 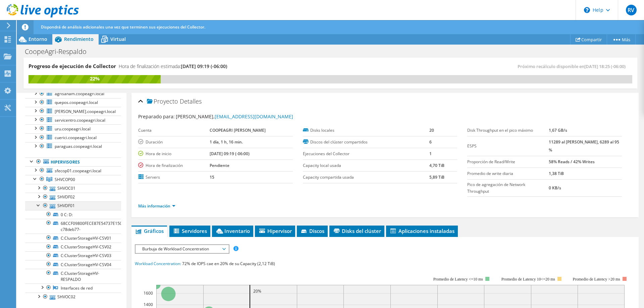 What do you see at coordinates (508, 173) in the screenshot?
I see `label: Promedio de write diaria` at bounding box center [508, 173].